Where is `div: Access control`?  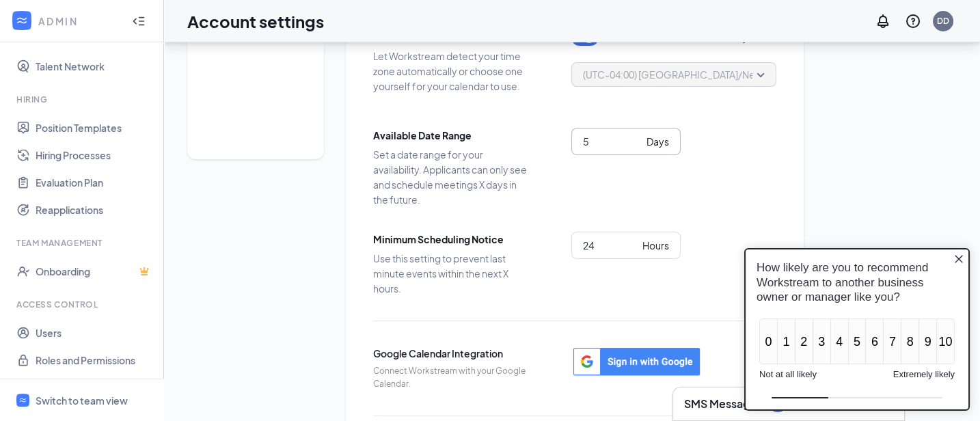
div: Access control is located at coordinates (83, 304).